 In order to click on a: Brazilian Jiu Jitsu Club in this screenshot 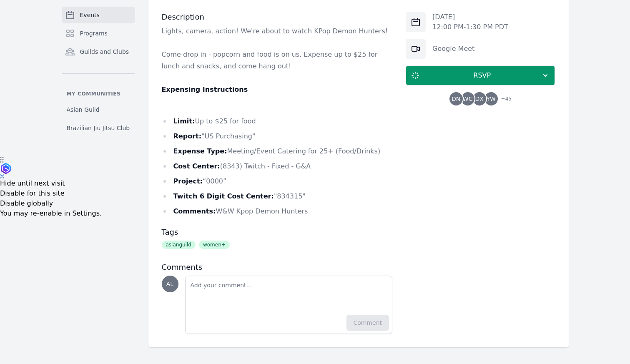, I will do `click(99, 128)`.